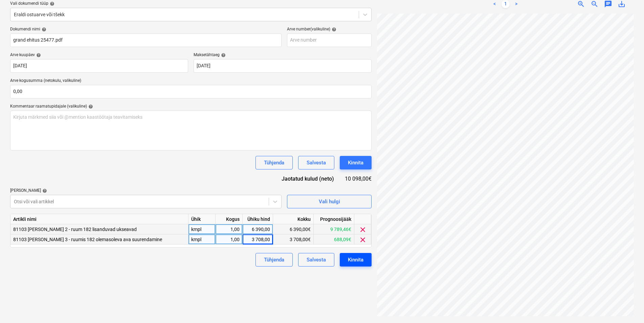 The image size is (644, 323). What do you see at coordinates (334, 229) in the screenshot?
I see `div: 9 789,46€` at bounding box center [334, 229].